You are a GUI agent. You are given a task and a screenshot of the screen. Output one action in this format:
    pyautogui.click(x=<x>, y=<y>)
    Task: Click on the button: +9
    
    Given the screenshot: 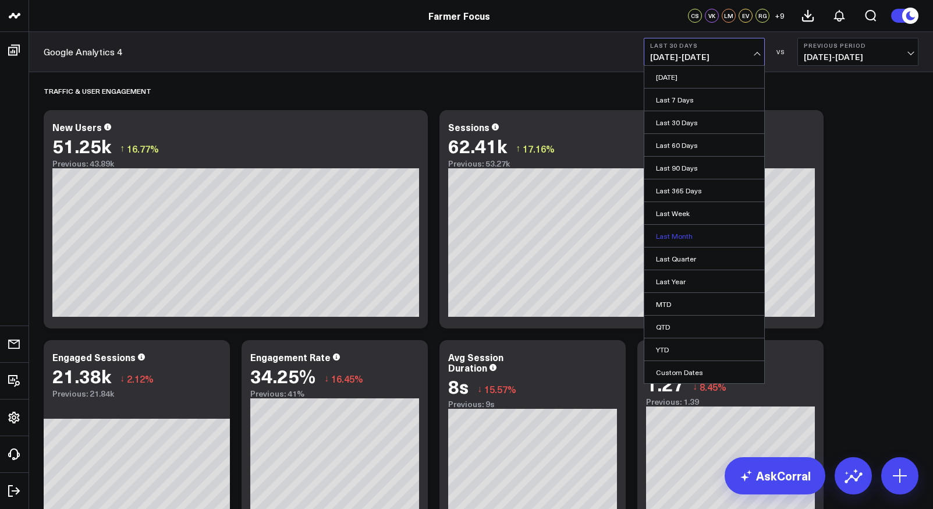 What is the action you would take?
    pyautogui.click(x=779, y=16)
    